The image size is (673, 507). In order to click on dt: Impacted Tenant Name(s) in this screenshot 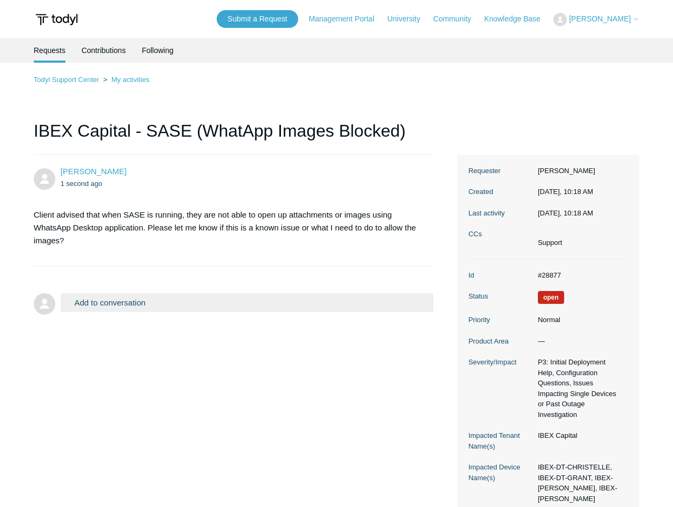, I will do `click(500, 441)`.